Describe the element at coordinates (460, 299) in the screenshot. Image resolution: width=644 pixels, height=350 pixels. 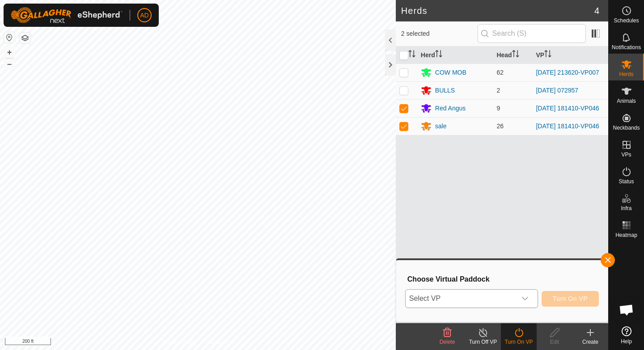
I see `span: Select VP` at that location.